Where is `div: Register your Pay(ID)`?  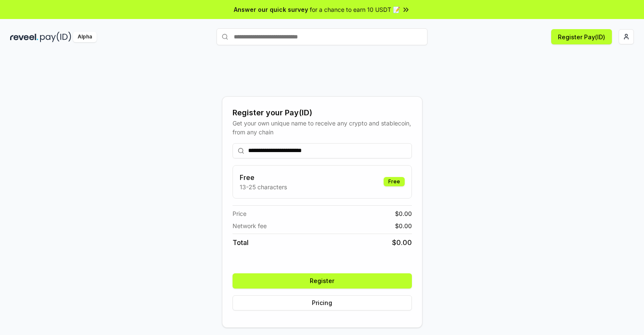 div: Register your Pay(ID) is located at coordinates (322, 113).